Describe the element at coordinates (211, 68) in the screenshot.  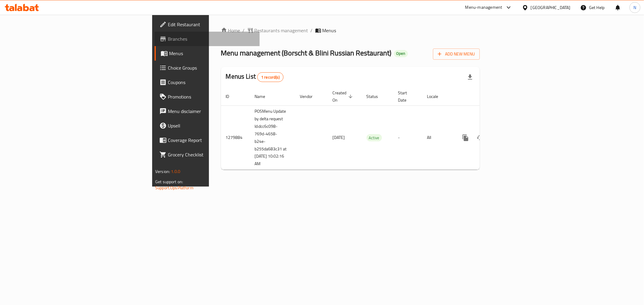
I see `span: Choice Groups` at that location.